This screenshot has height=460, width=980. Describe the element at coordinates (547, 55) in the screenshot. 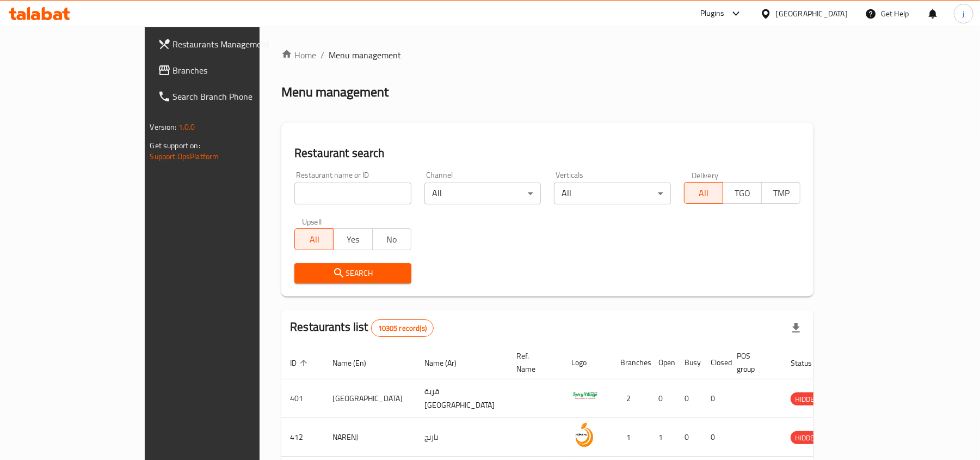

I see `nav: breadcrumb` at that location.